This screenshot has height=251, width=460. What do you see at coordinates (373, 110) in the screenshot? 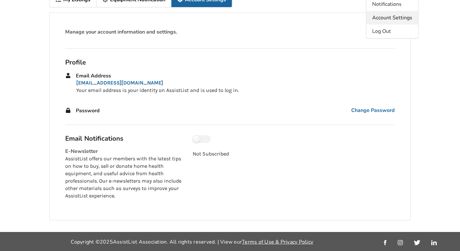
I see `span: Change Password` at bounding box center [373, 110].